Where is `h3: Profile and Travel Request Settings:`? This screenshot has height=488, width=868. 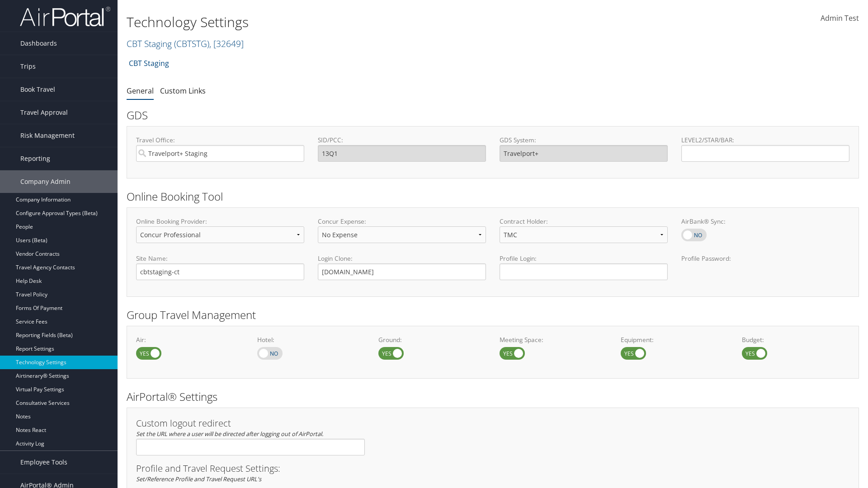 h3: Profile and Travel Request Settings: is located at coordinates (492, 468).